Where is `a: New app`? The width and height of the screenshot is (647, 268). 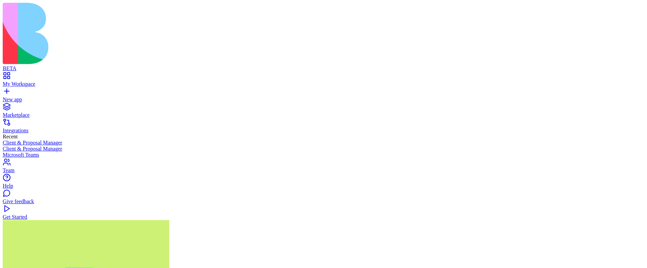 a: New app is located at coordinates (323, 96).